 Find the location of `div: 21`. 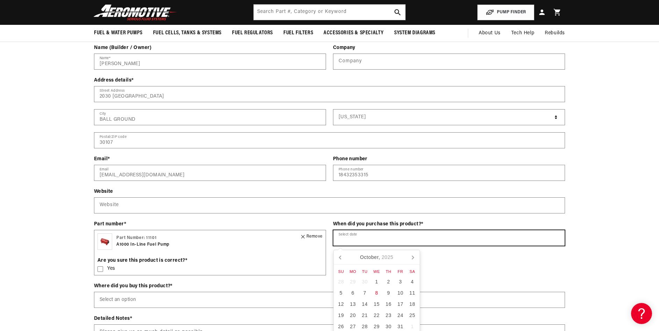

div: 21 is located at coordinates (365, 315).